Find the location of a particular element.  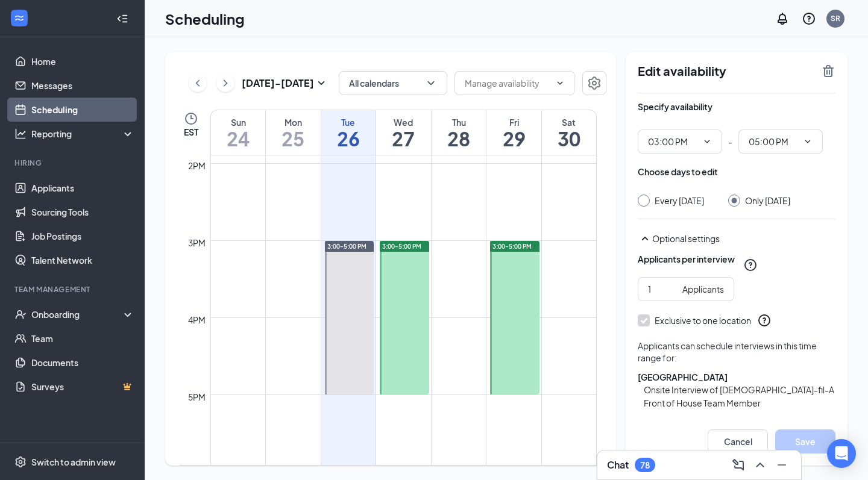

div: Applicants is located at coordinates (703, 289).